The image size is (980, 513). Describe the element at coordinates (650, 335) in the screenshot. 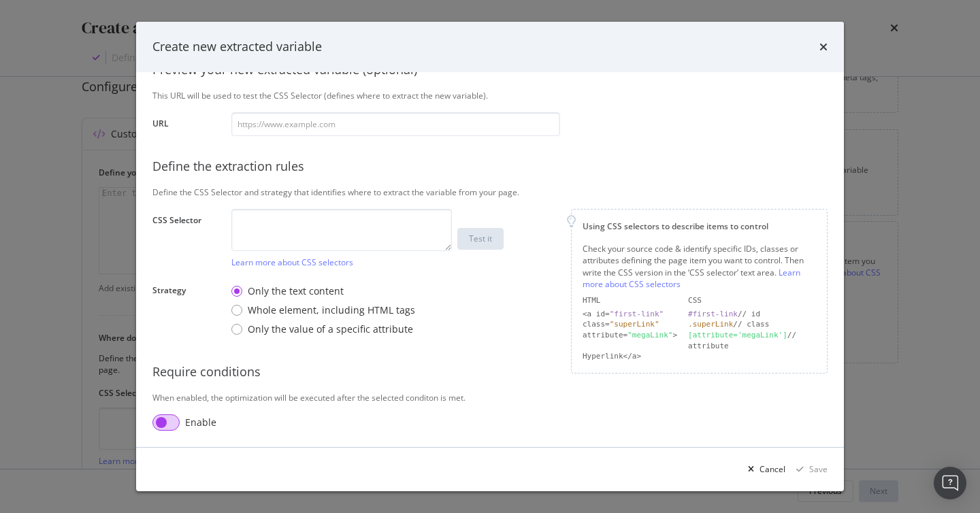

I see `div: "megaLink"` at that location.